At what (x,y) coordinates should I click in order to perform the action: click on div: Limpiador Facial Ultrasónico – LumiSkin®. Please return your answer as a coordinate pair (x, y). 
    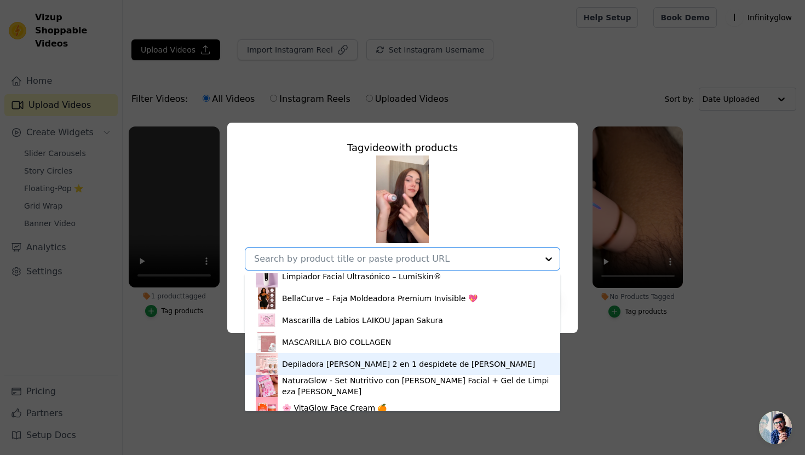
    Looking at the image, I should click on (361, 277).